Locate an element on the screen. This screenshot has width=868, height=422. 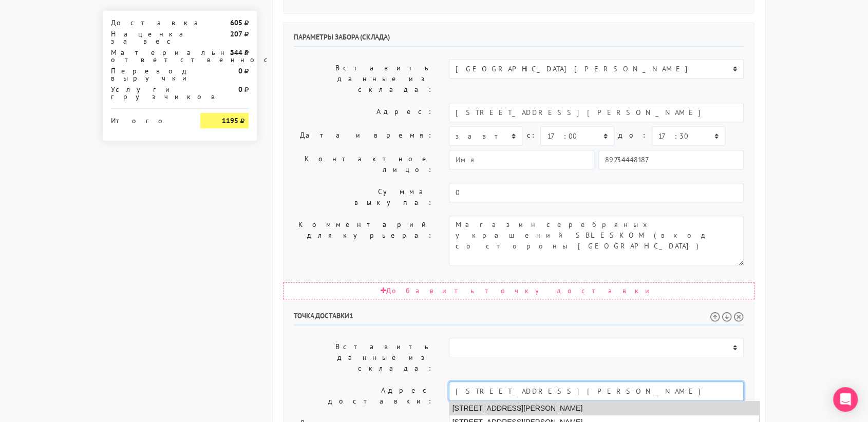
strong: 605 is located at coordinates (236, 23).